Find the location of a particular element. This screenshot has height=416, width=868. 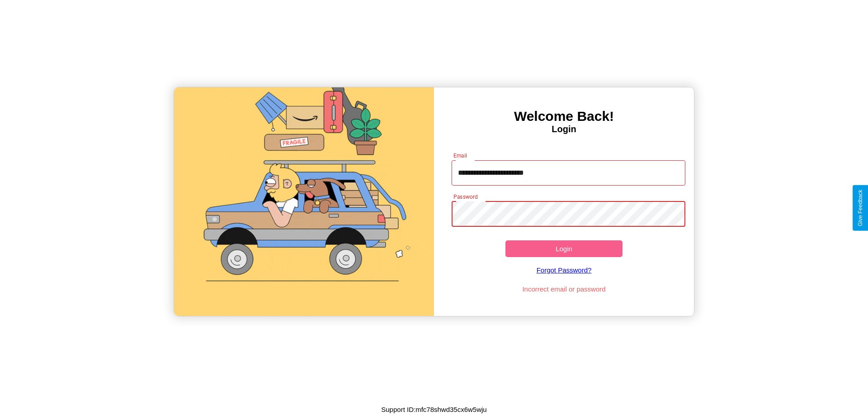

div: Give Feedback is located at coordinates (861, 208).